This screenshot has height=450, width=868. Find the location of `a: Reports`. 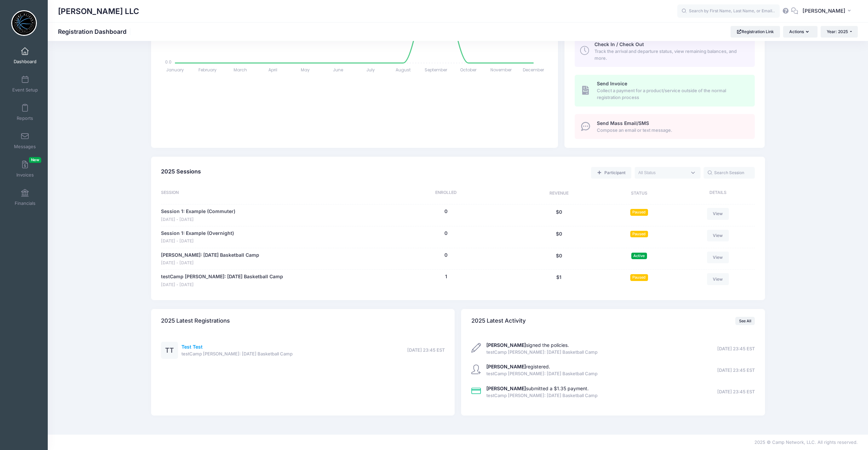

a: Reports is located at coordinates (25, 112).